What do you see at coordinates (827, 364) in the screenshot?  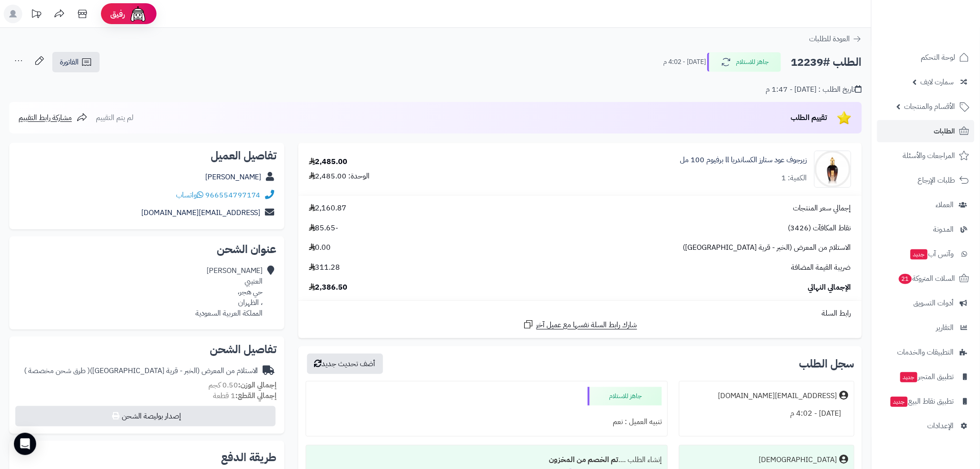 I see `h3: سجل الطلب` at bounding box center [827, 364].